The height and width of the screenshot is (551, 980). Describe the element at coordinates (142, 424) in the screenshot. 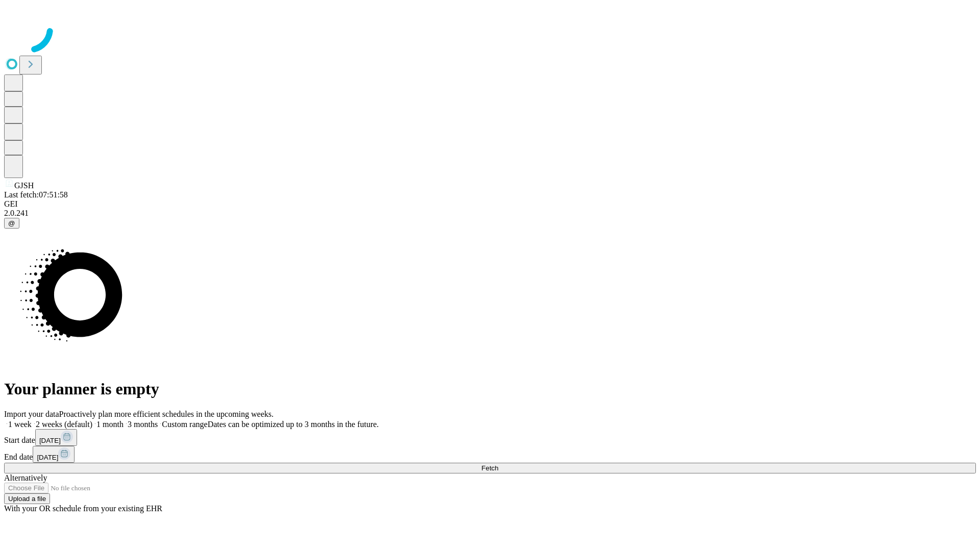

I see `span: 3 months` at that location.